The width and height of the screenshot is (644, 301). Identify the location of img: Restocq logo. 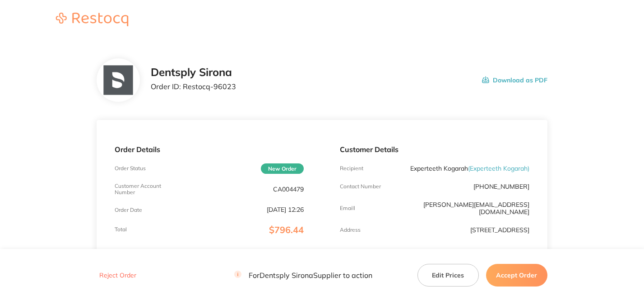
(92, 19).